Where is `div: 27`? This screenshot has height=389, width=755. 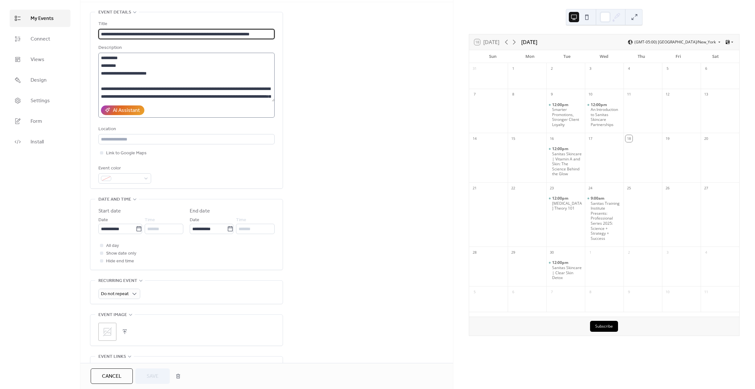 div: 27 is located at coordinates (706, 188).